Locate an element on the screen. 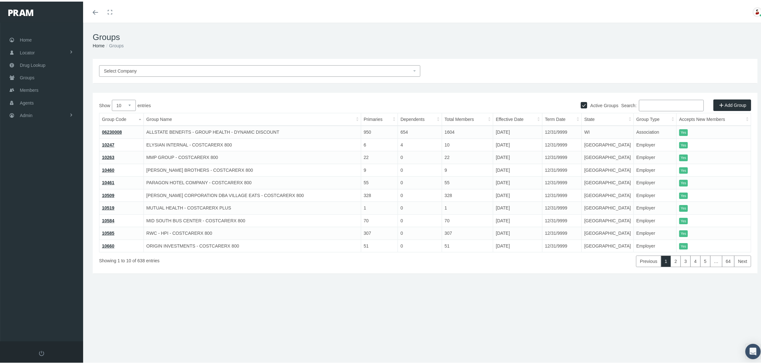 The image size is (761, 364). a: 1 is located at coordinates (666, 260).